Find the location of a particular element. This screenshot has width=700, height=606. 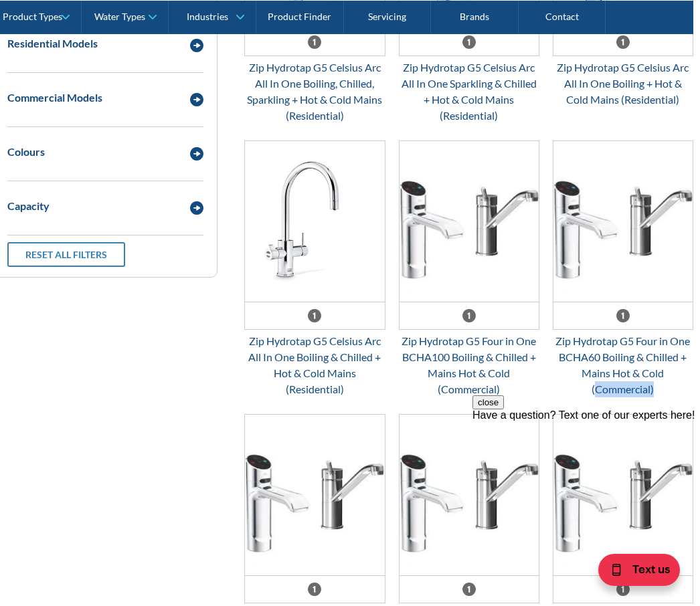

span: Text us is located at coordinates (85, 30).